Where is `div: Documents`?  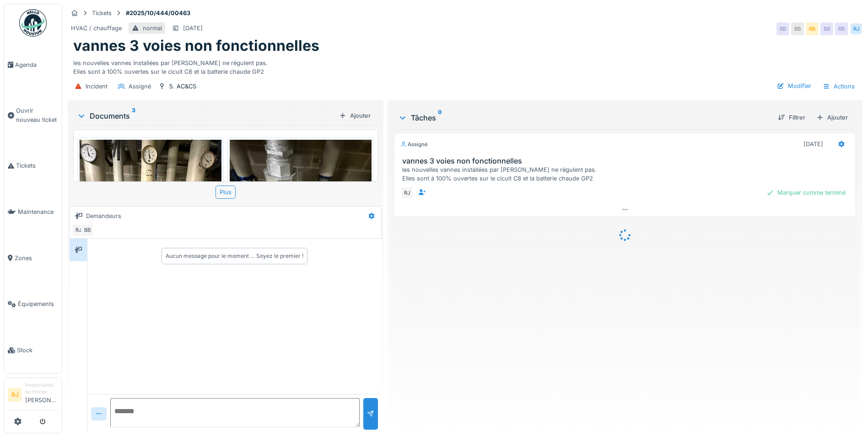 div: Documents is located at coordinates (206, 116).